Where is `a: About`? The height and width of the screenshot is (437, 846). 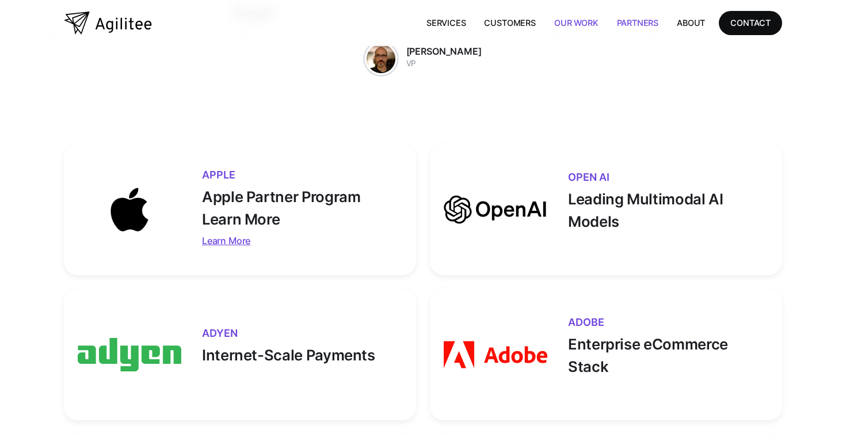 a: About is located at coordinates (691, 22).